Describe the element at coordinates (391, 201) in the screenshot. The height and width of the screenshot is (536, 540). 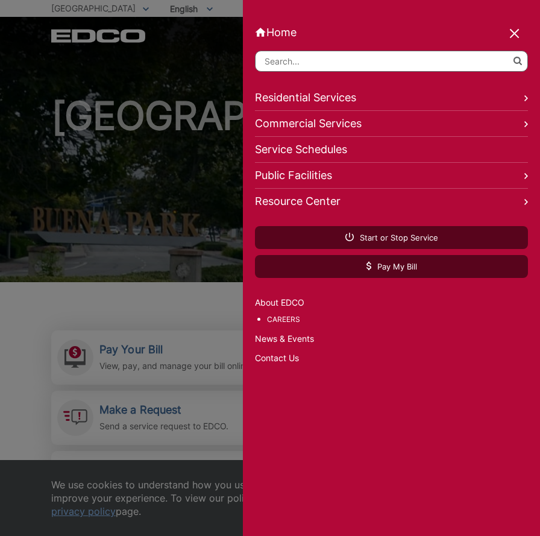
I see `a: Resource Center` at that location.